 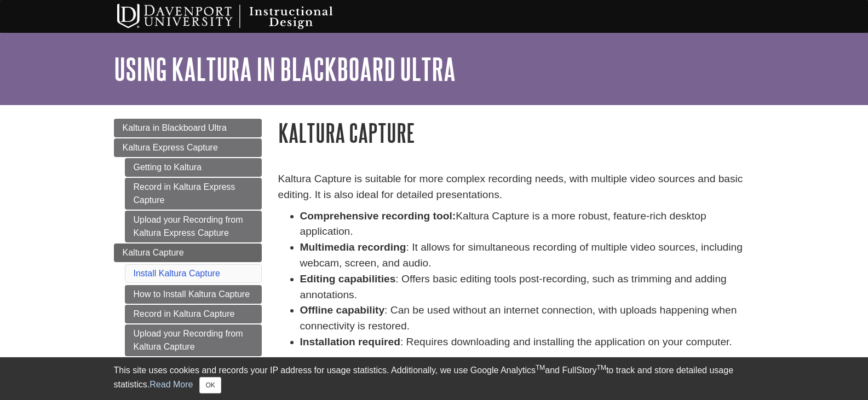 I want to click on a: Using Kaltura in Blackboard Ultra, so click(x=285, y=69).